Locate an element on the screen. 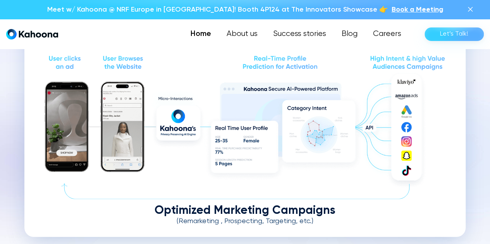  a: Book a Meeting is located at coordinates (417, 10).